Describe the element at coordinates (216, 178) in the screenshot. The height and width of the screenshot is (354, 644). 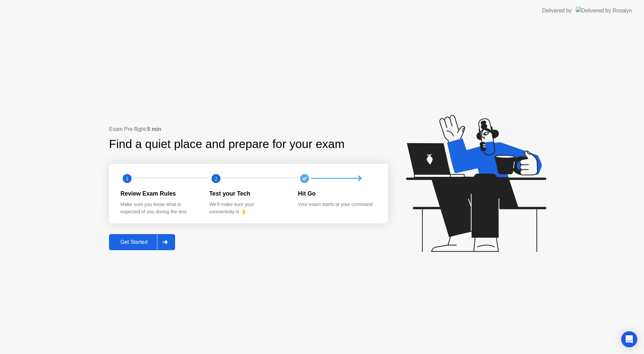
I see `text: 2` at that location.